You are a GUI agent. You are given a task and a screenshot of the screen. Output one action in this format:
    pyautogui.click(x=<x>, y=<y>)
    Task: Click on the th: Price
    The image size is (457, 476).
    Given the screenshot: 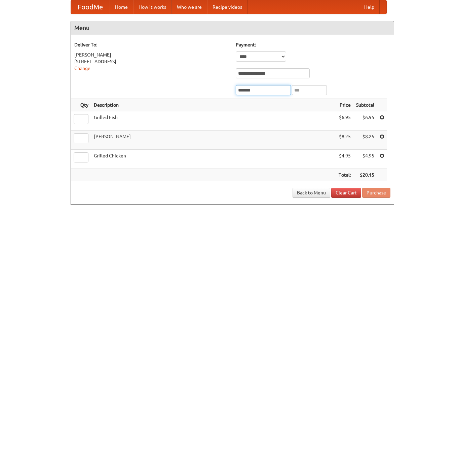 What is the action you would take?
    pyautogui.click(x=345, y=105)
    